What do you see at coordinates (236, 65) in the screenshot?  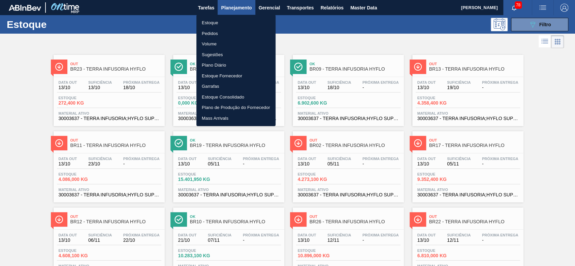 I see `a: Plano Diário` at bounding box center [236, 65].